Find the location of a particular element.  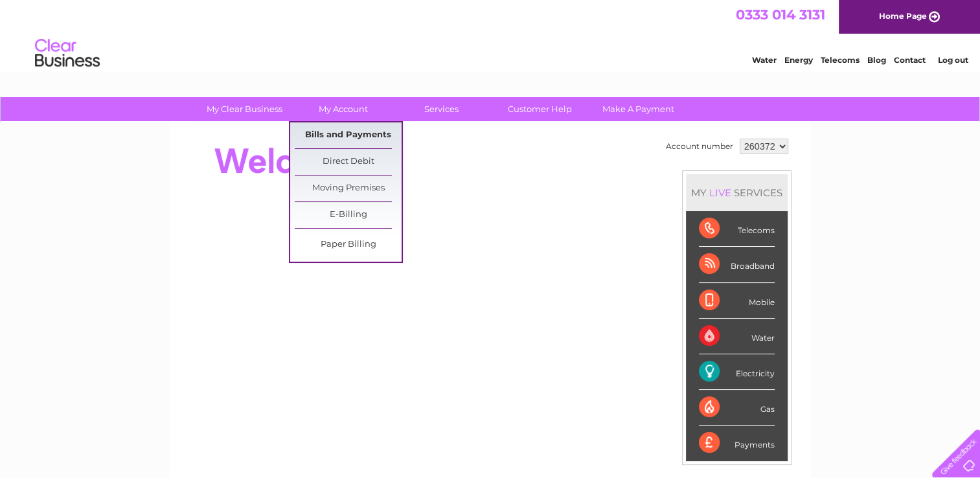

a: Direct Debit is located at coordinates (348, 162).